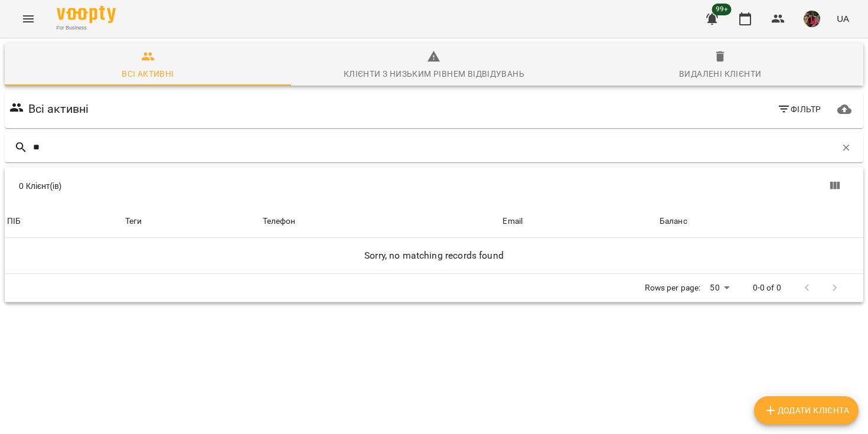  I want to click on span: Фільтр, so click(799, 110).